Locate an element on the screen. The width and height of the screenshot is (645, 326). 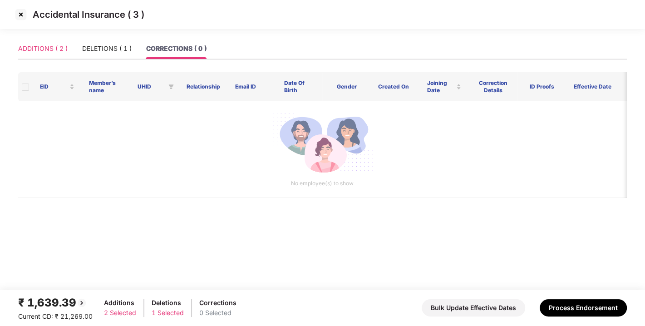
div: ADDITIONS ( 2 ) is located at coordinates (43, 49).